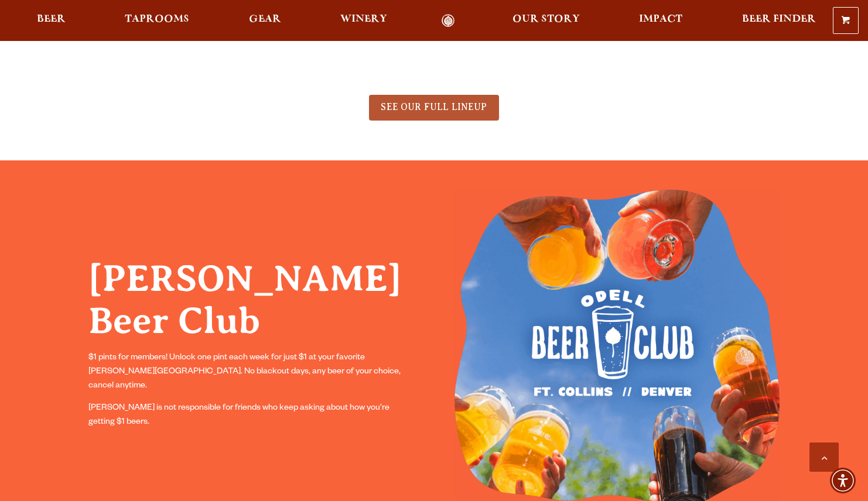 Image resolution: width=868 pixels, height=501 pixels. Describe the element at coordinates (265, 20) in the screenshot. I see `a: Gear` at that location.